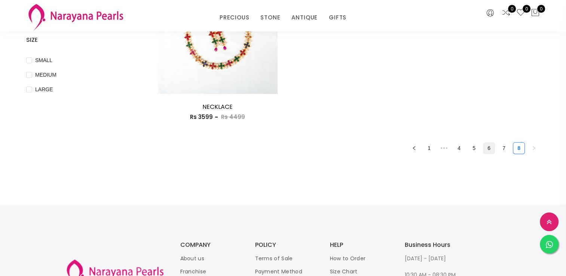  Describe the element at coordinates (519, 148) in the screenshot. I see `li: 8` at that location.